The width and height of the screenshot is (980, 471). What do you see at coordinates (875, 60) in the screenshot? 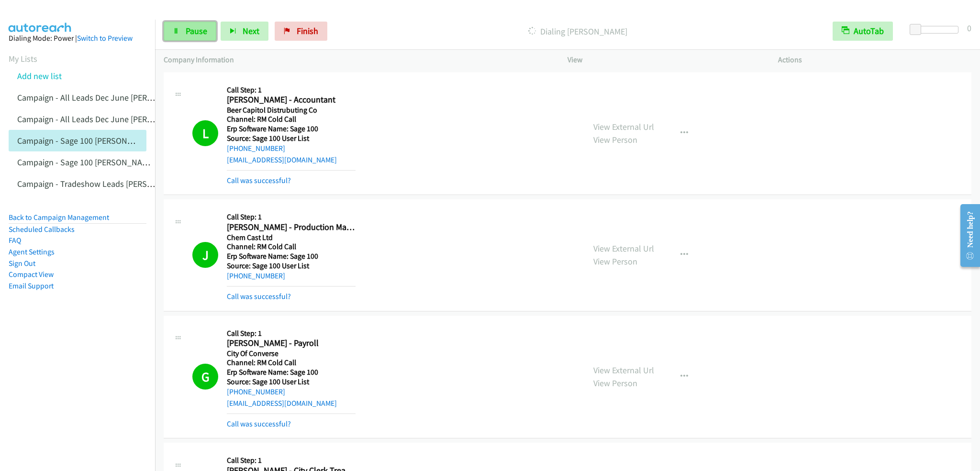
I see `p: Actions` at bounding box center [875, 60].